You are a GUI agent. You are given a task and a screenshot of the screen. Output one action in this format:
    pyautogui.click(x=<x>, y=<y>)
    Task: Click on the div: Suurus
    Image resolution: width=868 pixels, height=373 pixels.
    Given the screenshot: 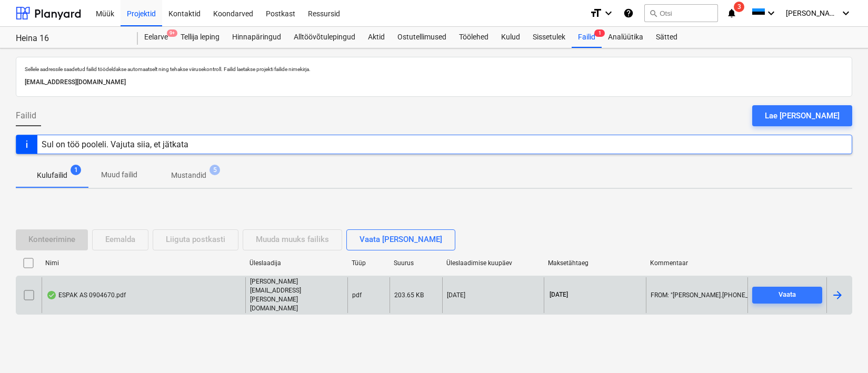 What is the action you would take?
    pyautogui.click(x=415, y=263)
    